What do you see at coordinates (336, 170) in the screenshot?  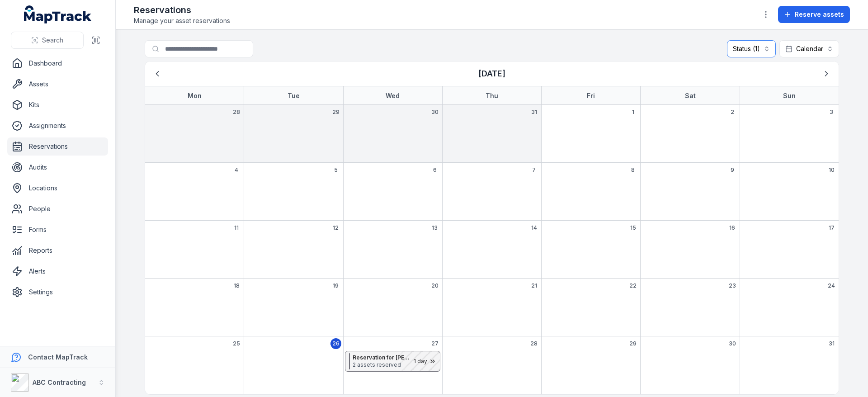 I see `span: 5` at bounding box center [336, 170].